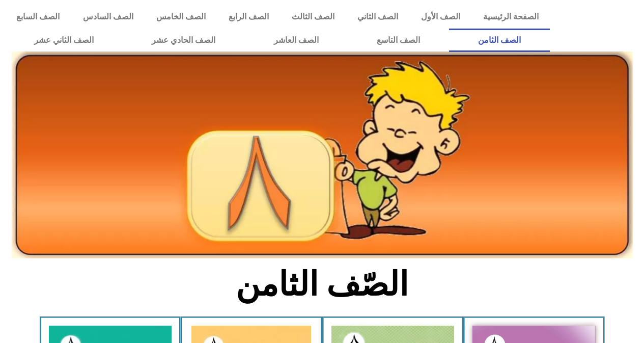  I want to click on a: الصف الثاني عشر, so click(63, 40).